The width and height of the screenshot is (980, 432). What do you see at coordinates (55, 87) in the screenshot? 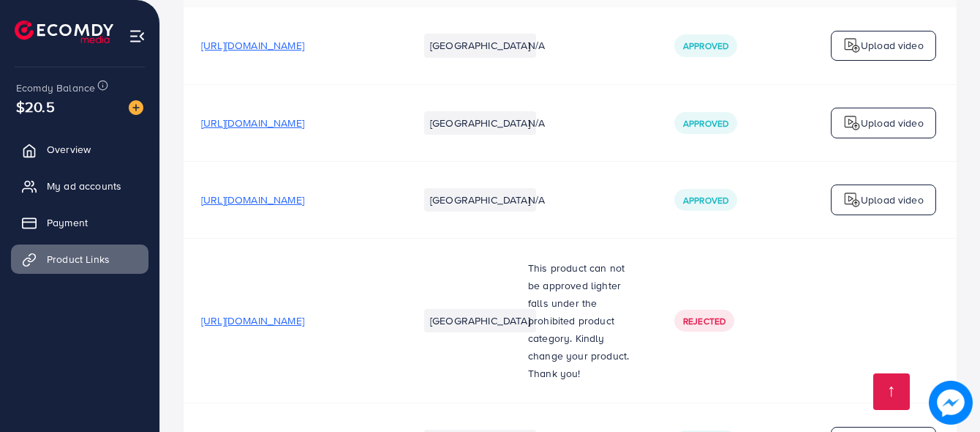
I see `span: Ecomdy Balance` at bounding box center [55, 87].